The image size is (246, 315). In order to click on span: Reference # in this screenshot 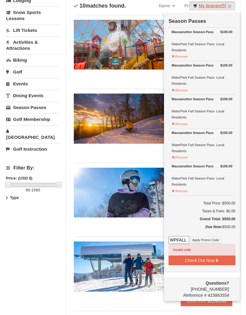, I will do `click(195, 295)`.